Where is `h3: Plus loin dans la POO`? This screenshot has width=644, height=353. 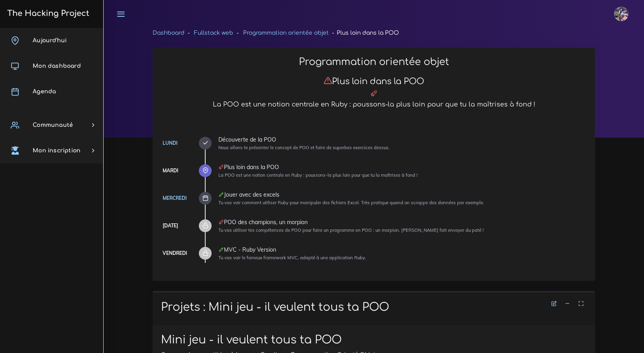
h3: Plus loin dans la POO is located at coordinates (374, 81).